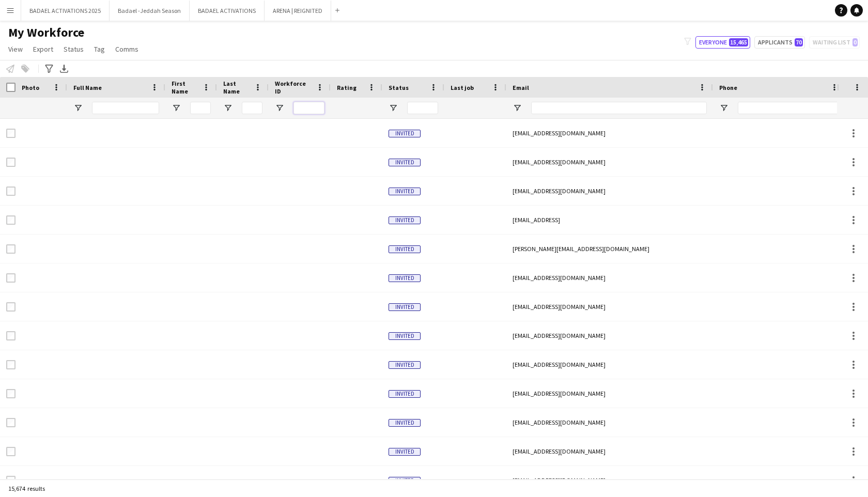 This screenshot has width=868, height=497. What do you see at coordinates (30, 87) in the screenshot?
I see `span: Photo` at bounding box center [30, 87].